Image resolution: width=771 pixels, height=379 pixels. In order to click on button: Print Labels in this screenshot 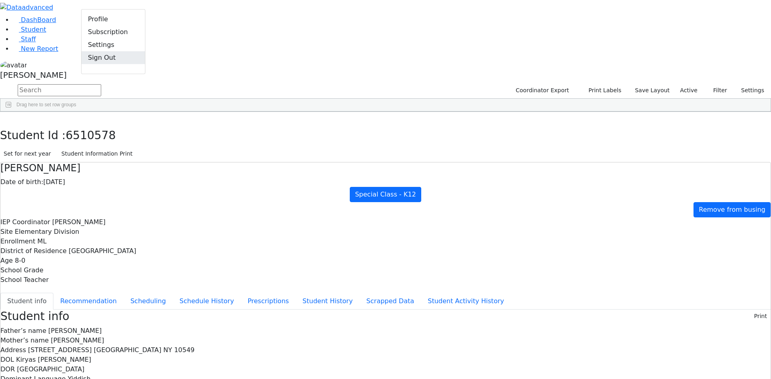, I will do `click(602, 90)`.